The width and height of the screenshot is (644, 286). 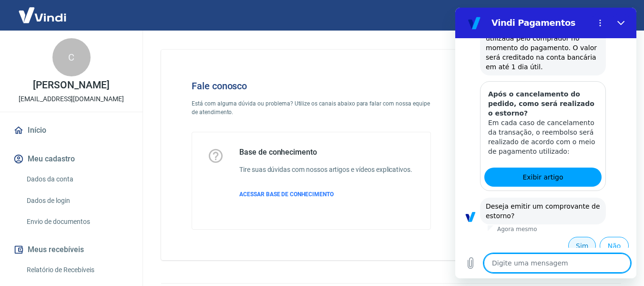 What do you see at coordinates (77, 270) in the screenshot?
I see `a: Relatório de Recebíveis` at bounding box center [77, 270].